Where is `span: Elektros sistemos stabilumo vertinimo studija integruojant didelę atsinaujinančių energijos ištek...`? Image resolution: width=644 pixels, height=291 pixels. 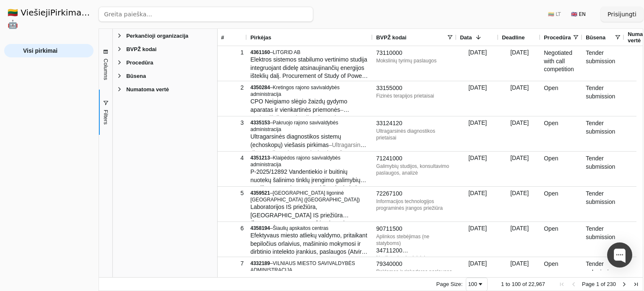 span: Elektros sistemos stabilumo vertinimo studija integruojant didelę atsinaujinančių energijos ištek... is located at coordinates (309, 72).